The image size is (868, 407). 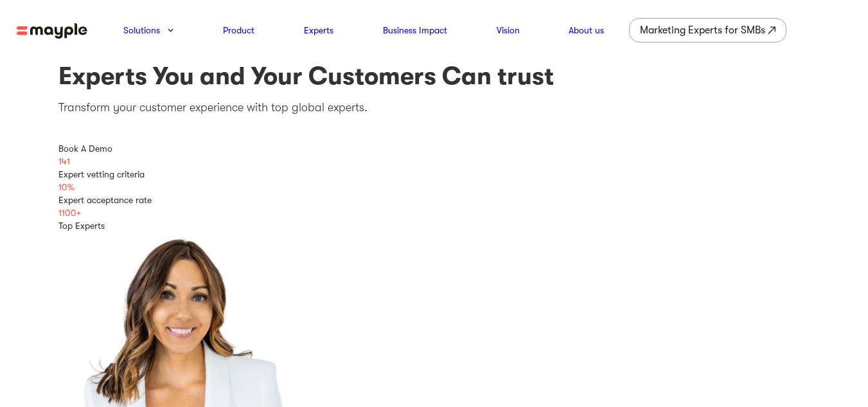 What do you see at coordinates (508, 30) in the screenshot?
I see `a: Vision` at bounding box center [508, 30].